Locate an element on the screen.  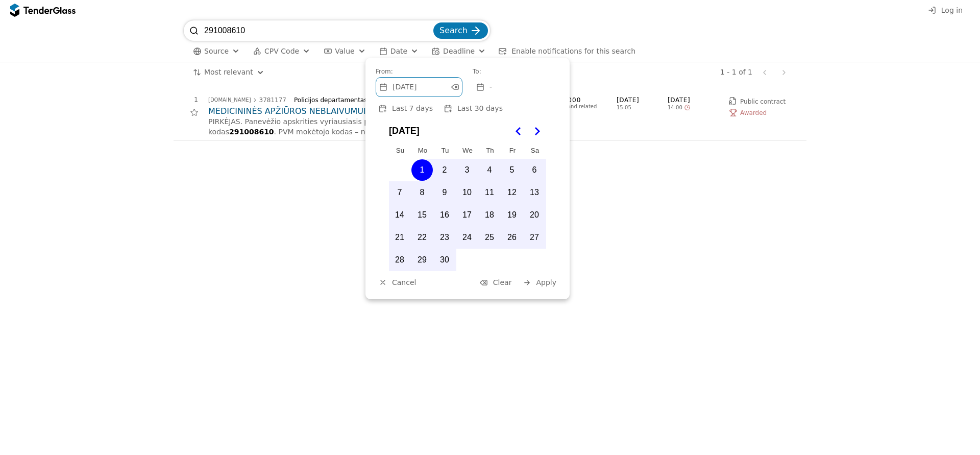
button: Friday, April 5th, 2024 is located at coordinates (512, 170).